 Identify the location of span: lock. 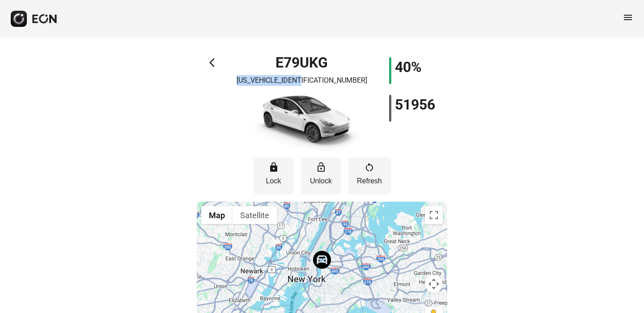
(274, 167).